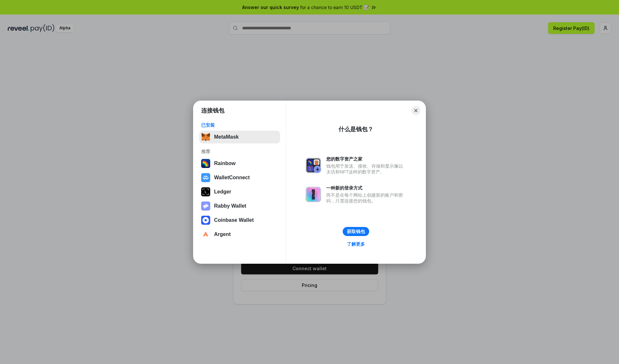 This screenshot has width=619, height=364. I want to click on div: 已安装, so click(240, 125).